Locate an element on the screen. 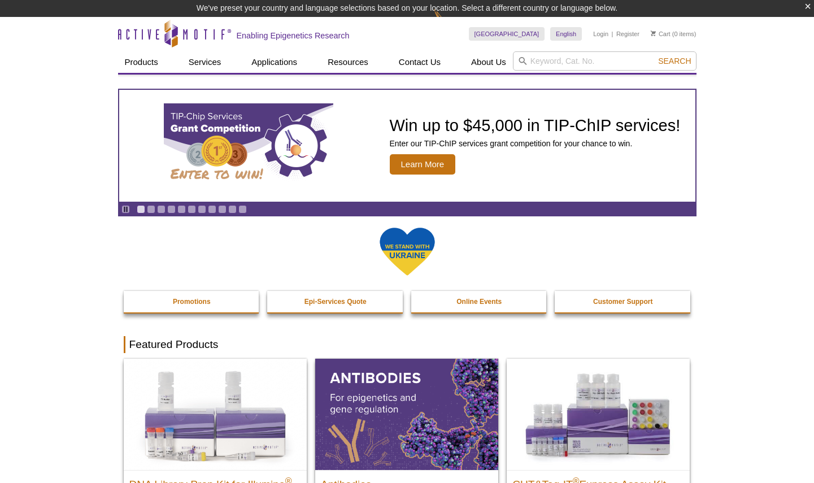 This screenshot has height=483, width=814. img: TIP-ChIP Services Grant Competition is located at coordinates (249, 146).